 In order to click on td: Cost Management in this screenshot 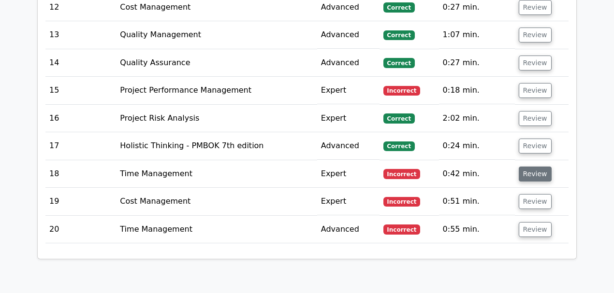, I will do `click(216, 202)`.